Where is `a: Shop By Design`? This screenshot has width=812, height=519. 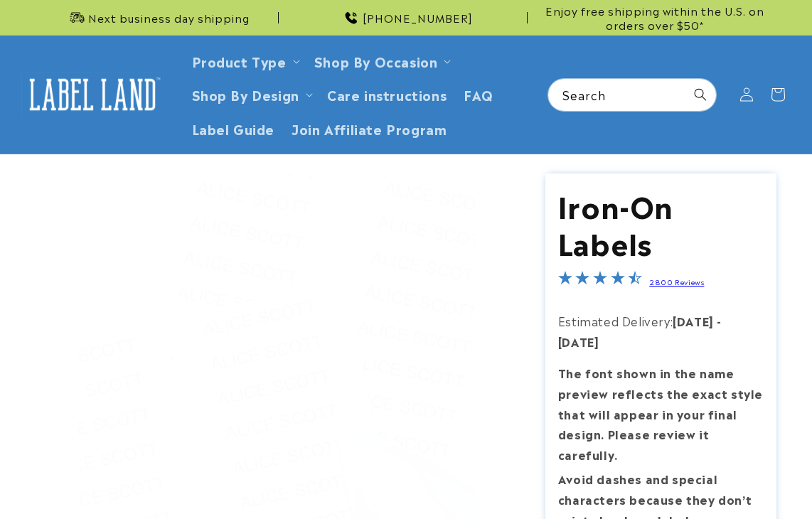 a: Shop By Design is located at coordinates (245, 93).